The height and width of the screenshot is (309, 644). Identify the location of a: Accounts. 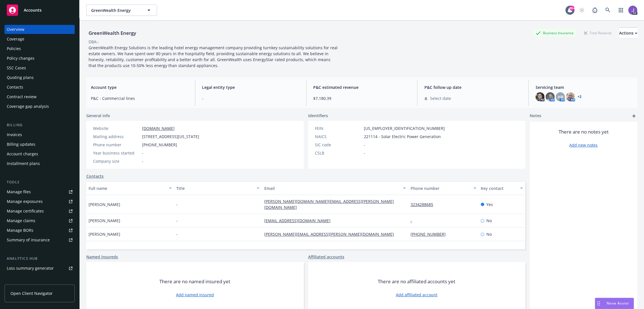
(40, 10).